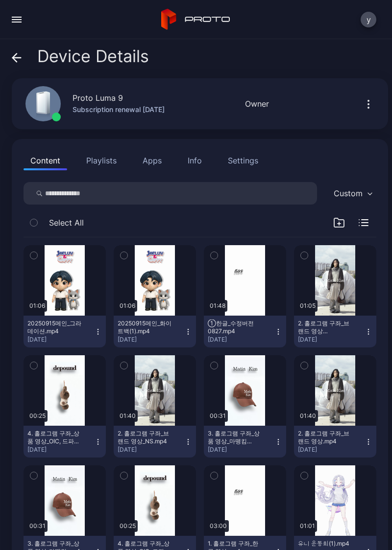 This screenshot has height=550, width=392. What do you see at coordinates (194, 160) in the screenshot?
I see `button: Info` at bounding box center [194, 160].